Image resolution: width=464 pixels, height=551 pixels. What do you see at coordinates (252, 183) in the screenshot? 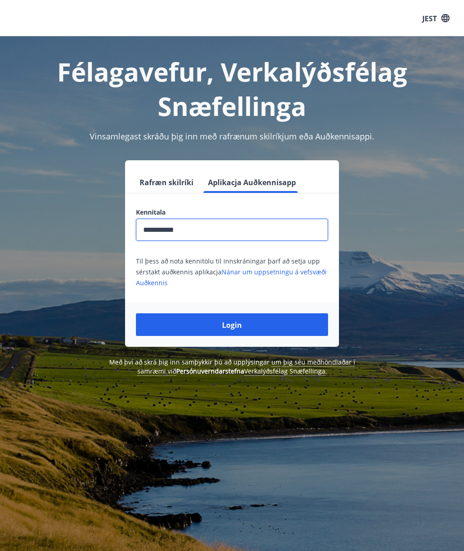
I see `font: Aplikacja Auðkennisapp` at bounding box center [252, 183].